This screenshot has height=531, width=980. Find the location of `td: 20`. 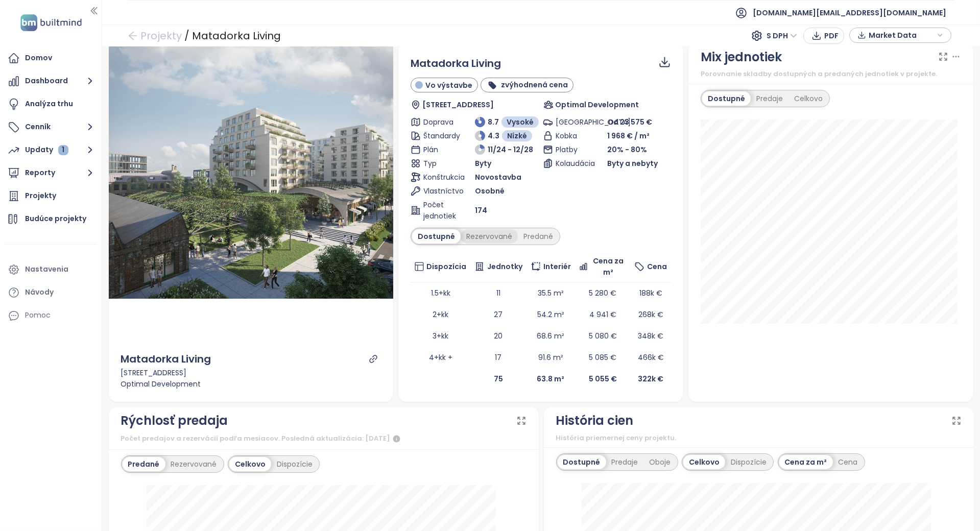

td: 20 is located at coordinates (499, 336).